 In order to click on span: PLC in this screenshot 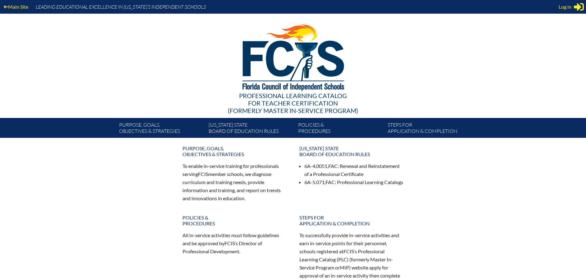, I will do `click(342, 259)`.